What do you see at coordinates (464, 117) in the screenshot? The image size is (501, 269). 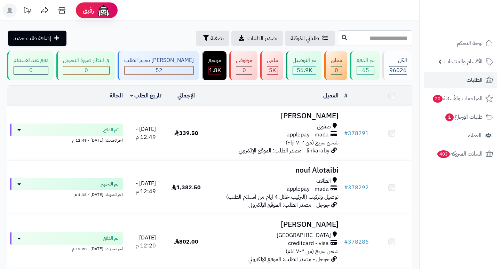 I see `span: طلبات الإرجاع` at bounding box center [464, 117].